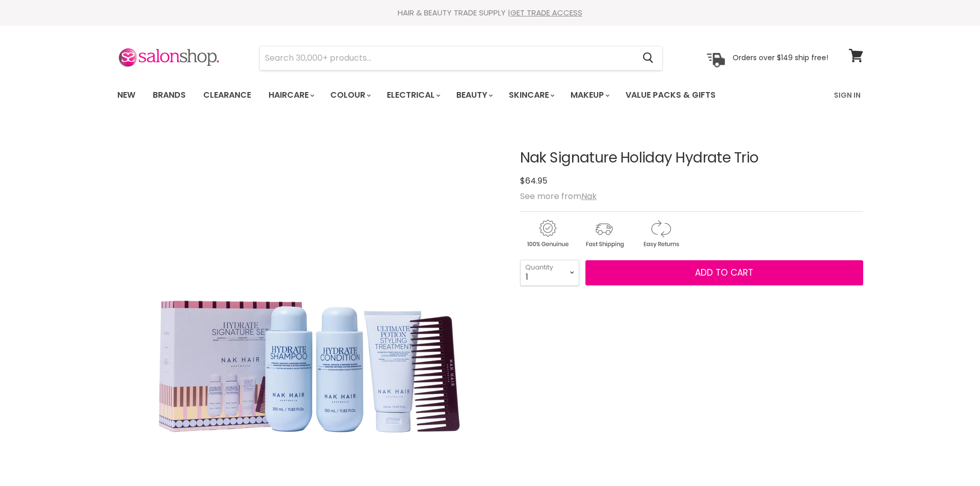 The height and width of the screenshot is (486, 980). I want to click on span: $64.95, so click(533, 181).